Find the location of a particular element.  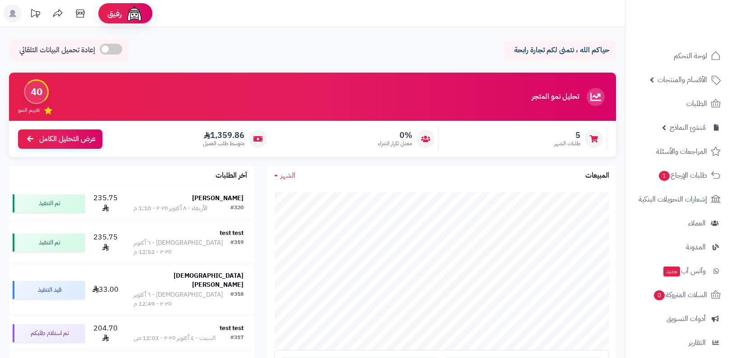

span: المدونة is located at coordinates (695, 247).